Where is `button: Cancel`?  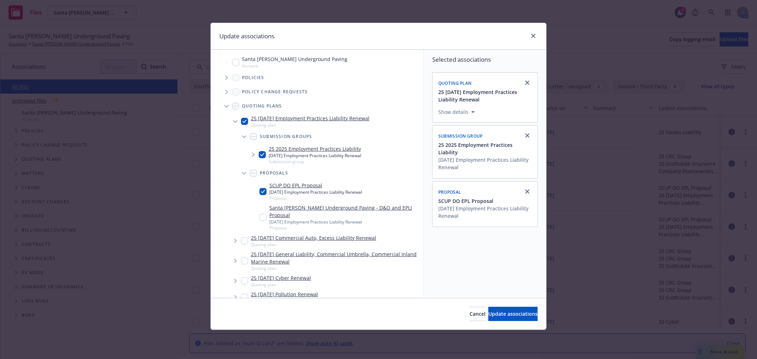
button: Cancel is located at coordinates (477, 314).